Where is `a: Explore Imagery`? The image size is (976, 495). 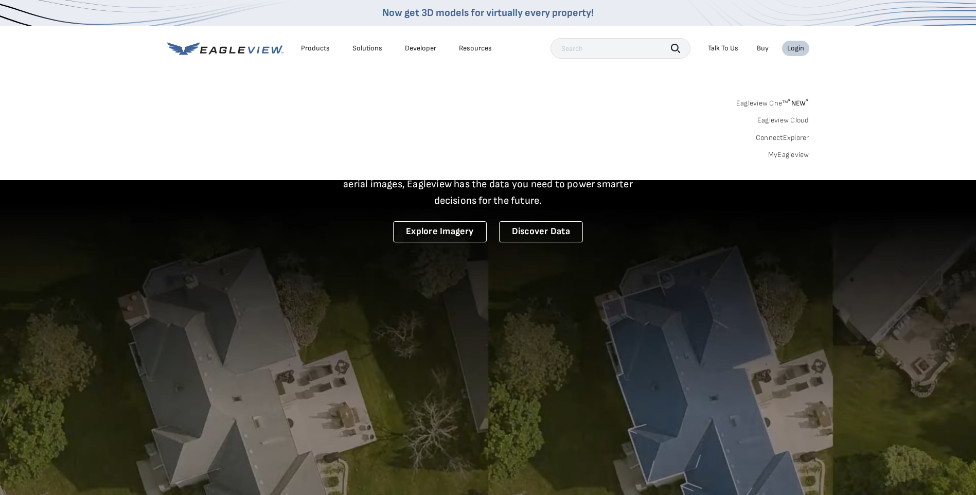
a: Explore Imagery is located at coordinates (440, 232).